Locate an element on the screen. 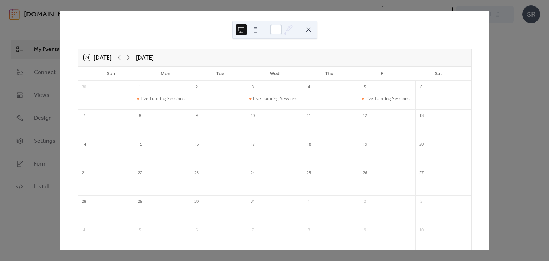  div: 22 is located at coordinates (140, 173).